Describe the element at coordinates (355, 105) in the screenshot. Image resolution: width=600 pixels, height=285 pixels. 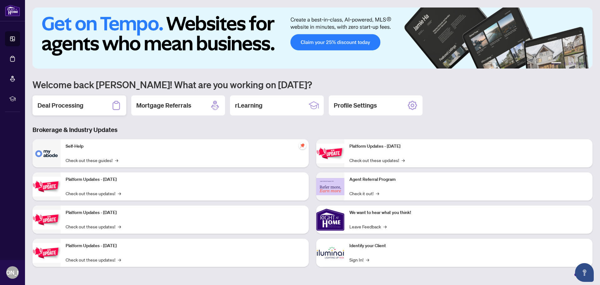
I see `h2: Profile Settings` at that location.